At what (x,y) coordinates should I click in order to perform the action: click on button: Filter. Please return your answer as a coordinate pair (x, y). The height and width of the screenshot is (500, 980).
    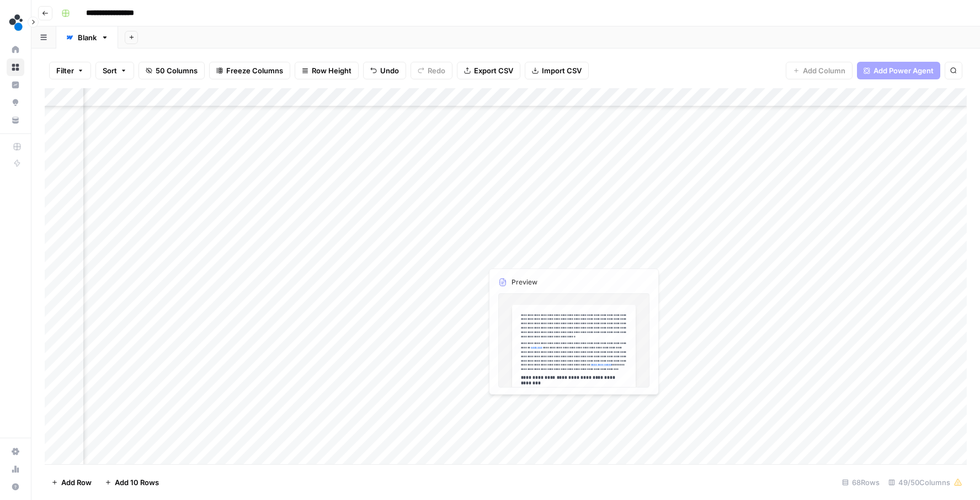
    Looking at the image, I should click on (70, 71).